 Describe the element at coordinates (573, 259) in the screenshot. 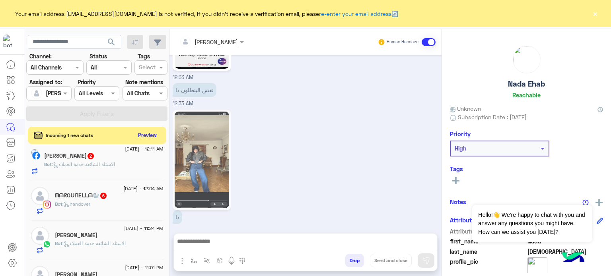

I see `img: hulul-logo.png` at that location.